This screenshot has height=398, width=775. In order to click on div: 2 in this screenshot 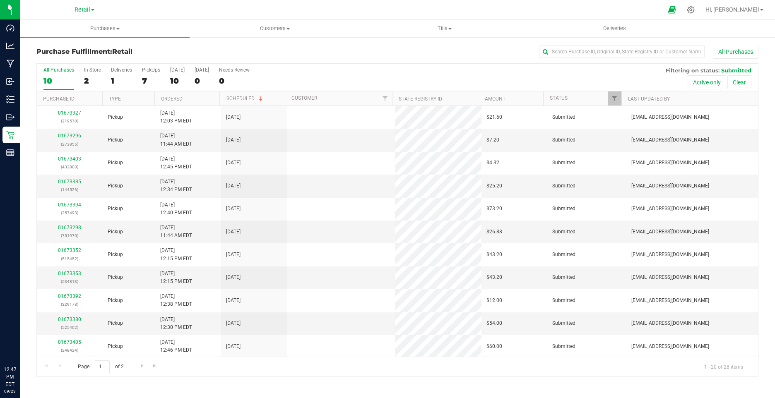, I will do `click(92, 81)`.